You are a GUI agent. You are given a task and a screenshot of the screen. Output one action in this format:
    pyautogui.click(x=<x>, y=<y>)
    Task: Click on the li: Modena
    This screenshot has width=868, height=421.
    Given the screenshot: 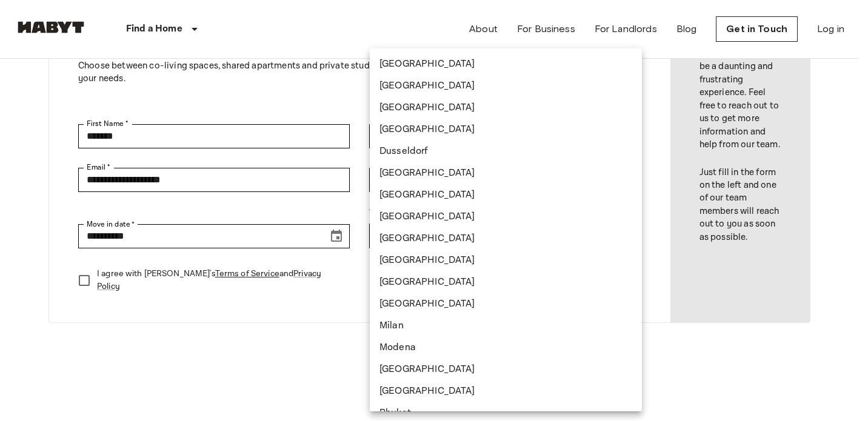 What is the action you would take?
    pyautogui.click(x=505, y=348)
    